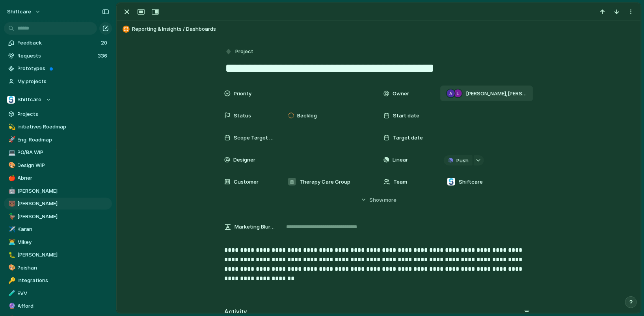 The image size is (644, 316). What do you see at coordinates (254, 138) in the screenshot?
I see `span: Scope Target Date` at bounding box center [254, 138].